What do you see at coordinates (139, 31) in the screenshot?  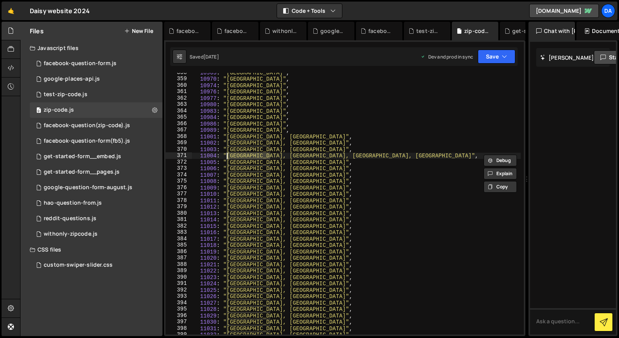 I see `button: New File` at bounding box center [139, 31].